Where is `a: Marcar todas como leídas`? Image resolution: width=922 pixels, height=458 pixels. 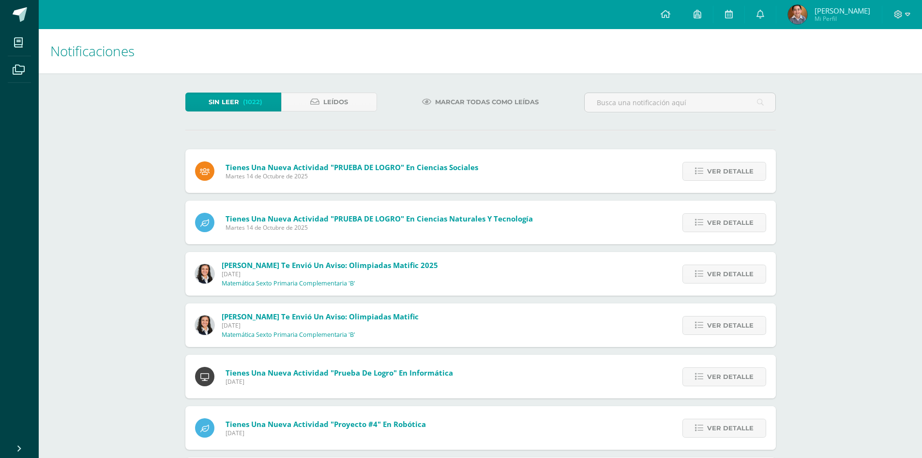 a: Marcar todas como leídas is located at coordinates (480, 102).